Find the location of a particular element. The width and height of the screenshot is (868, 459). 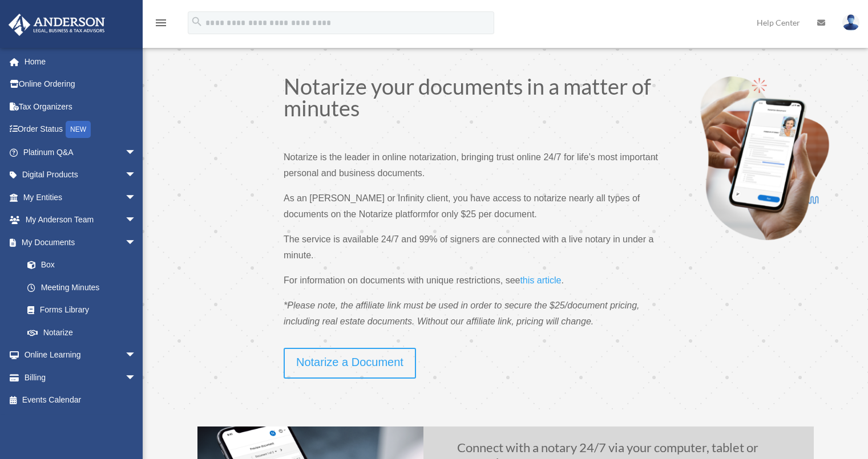

a: this article is located at coordinates (541, 283).